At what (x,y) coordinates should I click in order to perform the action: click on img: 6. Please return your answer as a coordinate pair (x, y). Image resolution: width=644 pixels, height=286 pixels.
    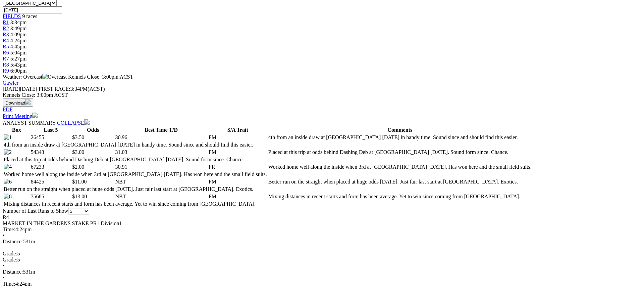
    Looking at the image, I should click on (8, 181).